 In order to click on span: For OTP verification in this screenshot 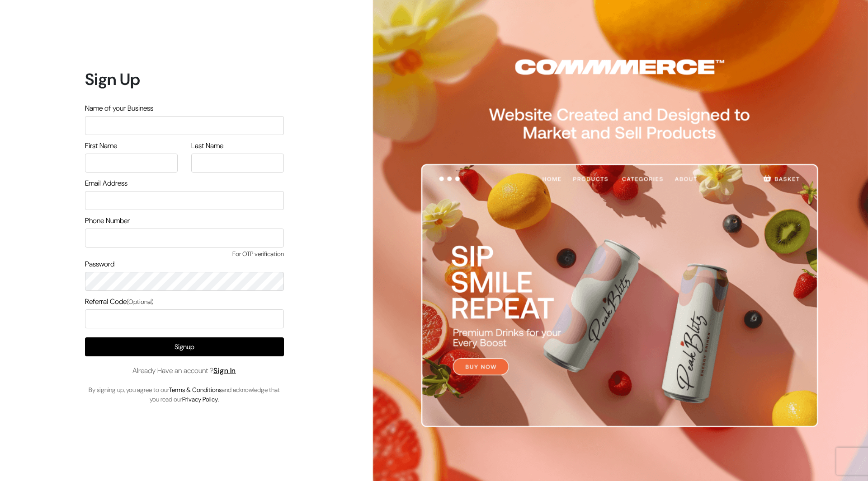, I will do `click(184, 254)`.